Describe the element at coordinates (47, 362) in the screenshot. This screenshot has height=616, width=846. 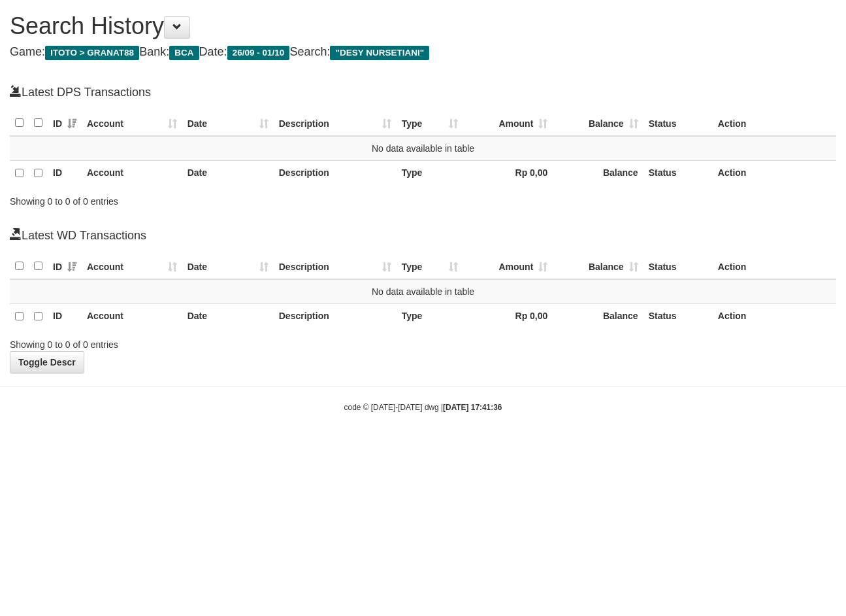
I see `a: Toggle Descr` at that location.